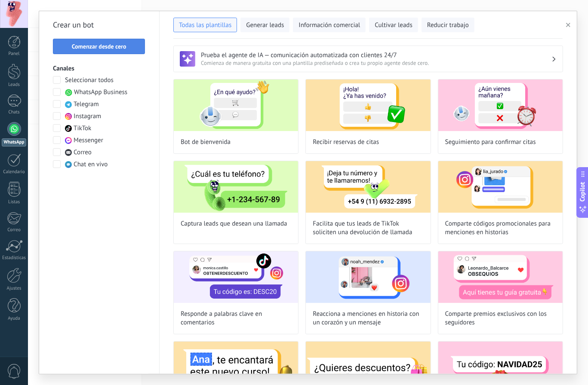 The height and width of the screenshot is (385, 588). What do you see at coordinates (500, 228) in the screenshot?
I see `span: Comparte códigos promocionales para menciones en historias` at bounding box center [500, 228].